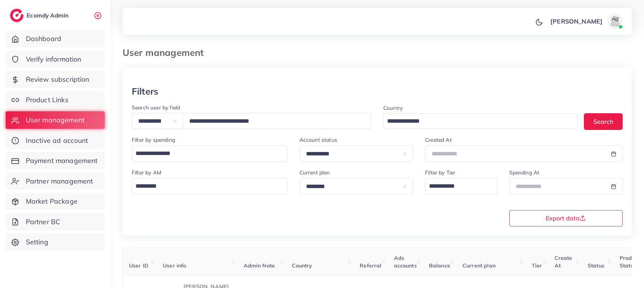 This screenshot has height=288, width=644. Describe the element at coordinates (629, 262) in the screenshot. I see `span: Product Status` at that location.